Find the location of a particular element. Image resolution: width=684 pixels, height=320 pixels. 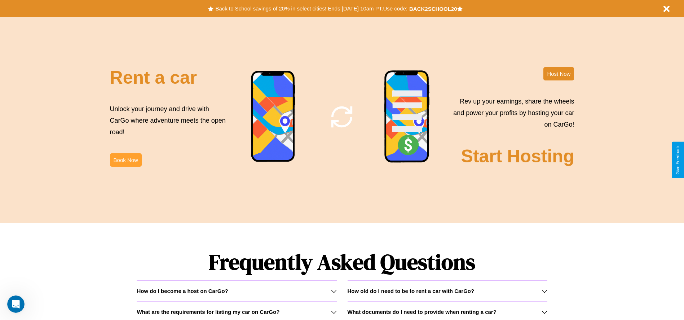

h3: How old do I need to be to rent a car with CarGo? is located at coordinates (411, 291).